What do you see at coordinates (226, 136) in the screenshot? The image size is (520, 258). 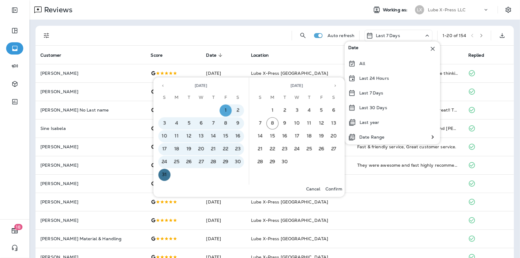 I see `button: 15` at bounding box center [226, 136].